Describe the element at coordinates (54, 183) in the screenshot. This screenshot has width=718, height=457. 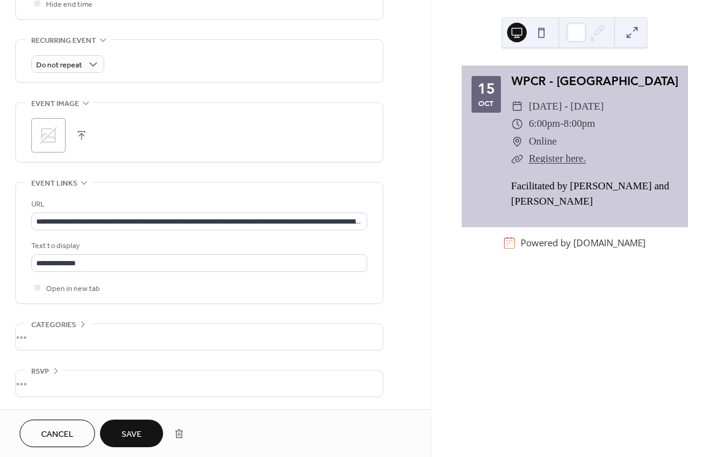
I see `span: Event links` at that location.